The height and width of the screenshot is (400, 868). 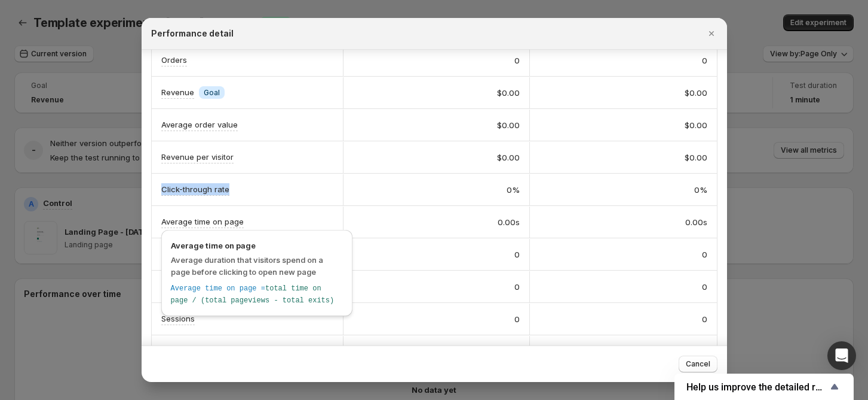 I want to click on p: Average time on page, so click(x=202, y=221).